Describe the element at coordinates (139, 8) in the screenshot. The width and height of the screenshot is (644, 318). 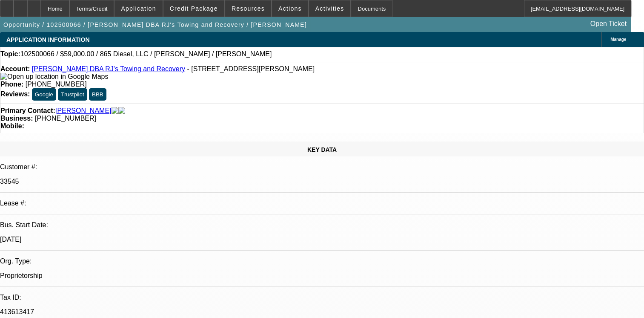
I see `button: Application` at that location.